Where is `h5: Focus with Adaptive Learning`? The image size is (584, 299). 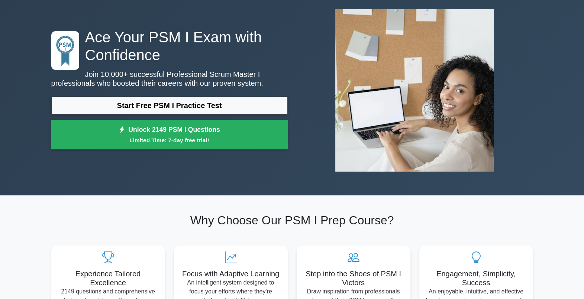 h5: Focus with Adaptive Learning is located at coordinates (231, 274).